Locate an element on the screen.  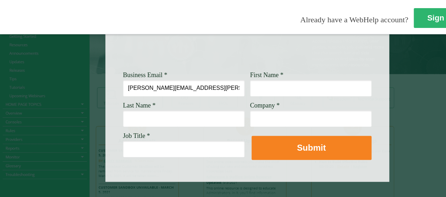
span: Company * is located at coordinates (265, 106).